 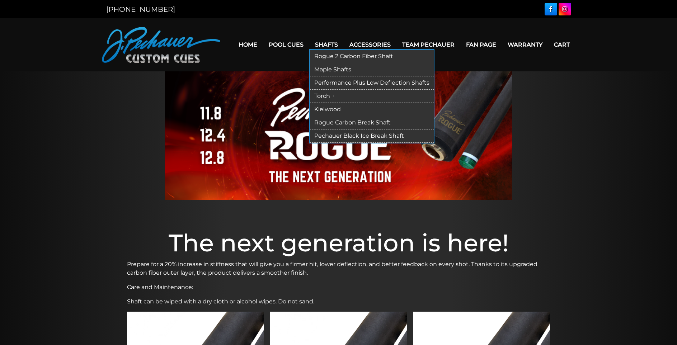 I want to click on a: Pechauer Black Ice Break Shaft, so click(x=372, y=136).